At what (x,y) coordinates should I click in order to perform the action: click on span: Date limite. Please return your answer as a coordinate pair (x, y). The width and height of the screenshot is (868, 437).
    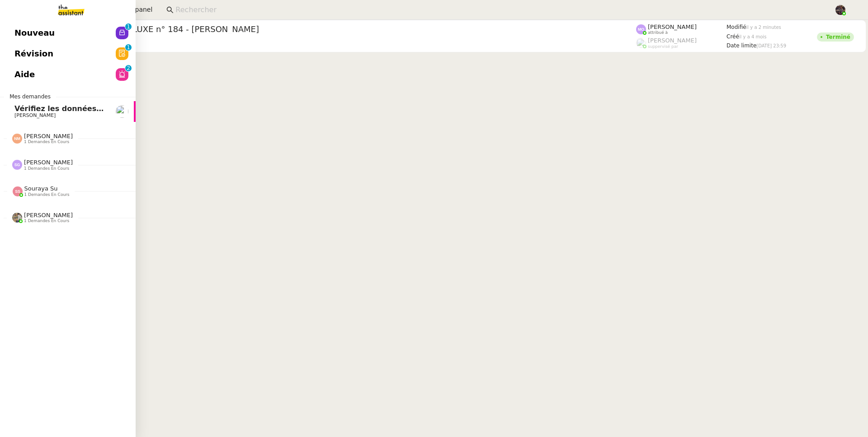
    Looking at the image, I should click on (741, 46).